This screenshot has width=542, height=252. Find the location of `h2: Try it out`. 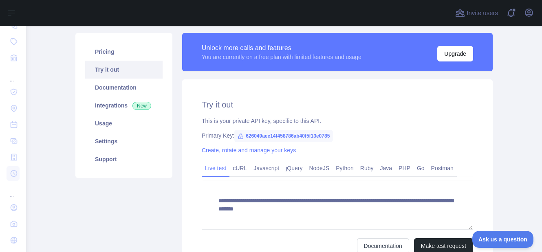

h2: Try it out is located at coordinates (337, 105).